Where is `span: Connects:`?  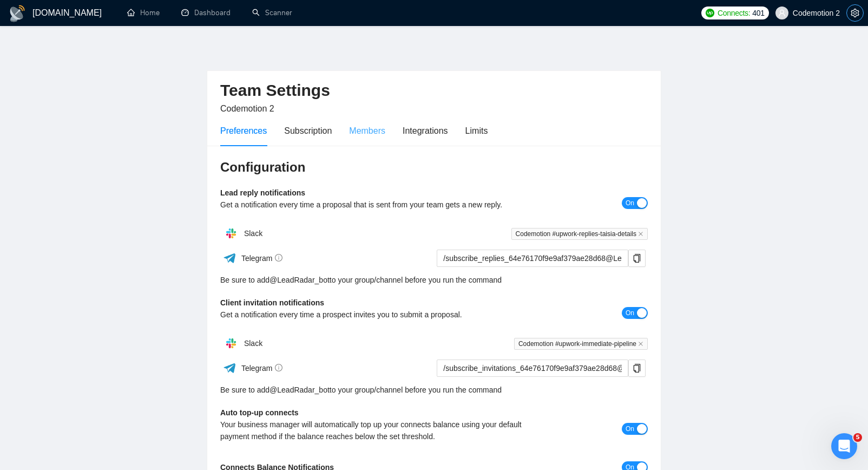 span: Connects: is located at coordinates (734, 13).